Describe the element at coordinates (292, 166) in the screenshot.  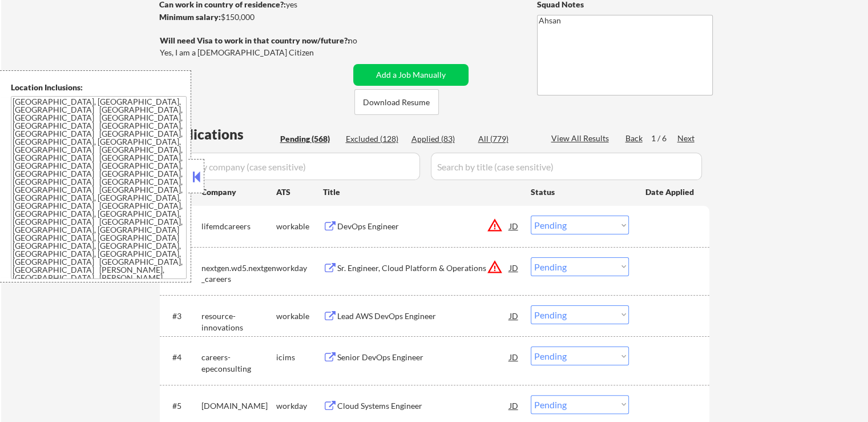
I see `input: Search by company (case sensitive)` at that location.